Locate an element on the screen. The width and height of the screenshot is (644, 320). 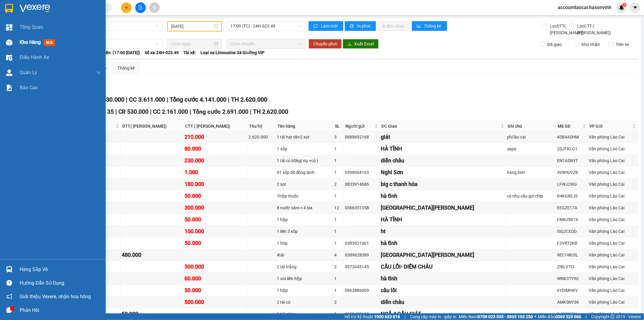
span: notification is located at coordinates (9, 296).